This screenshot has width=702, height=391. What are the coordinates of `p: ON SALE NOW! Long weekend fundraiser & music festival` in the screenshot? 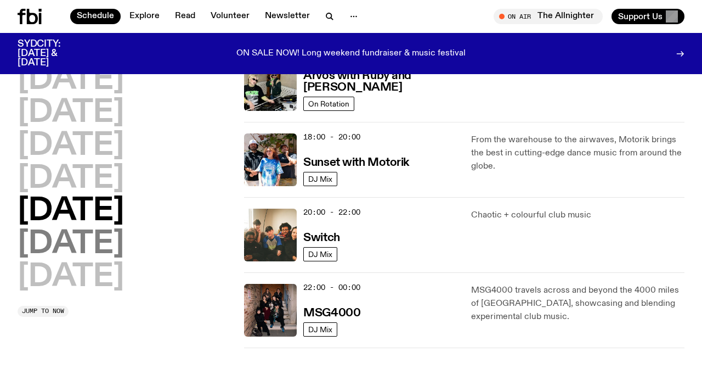 It's located at (351, 54).